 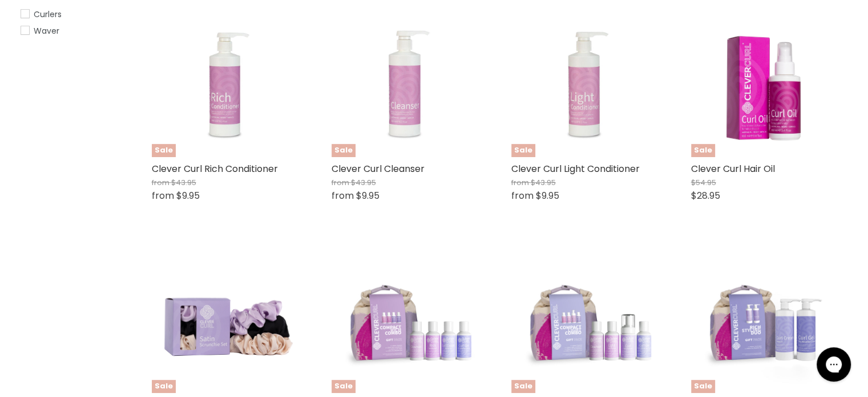 I want to click on a: Clever Curl Light Compact Gift PackSale, so click(x=584, y=320).